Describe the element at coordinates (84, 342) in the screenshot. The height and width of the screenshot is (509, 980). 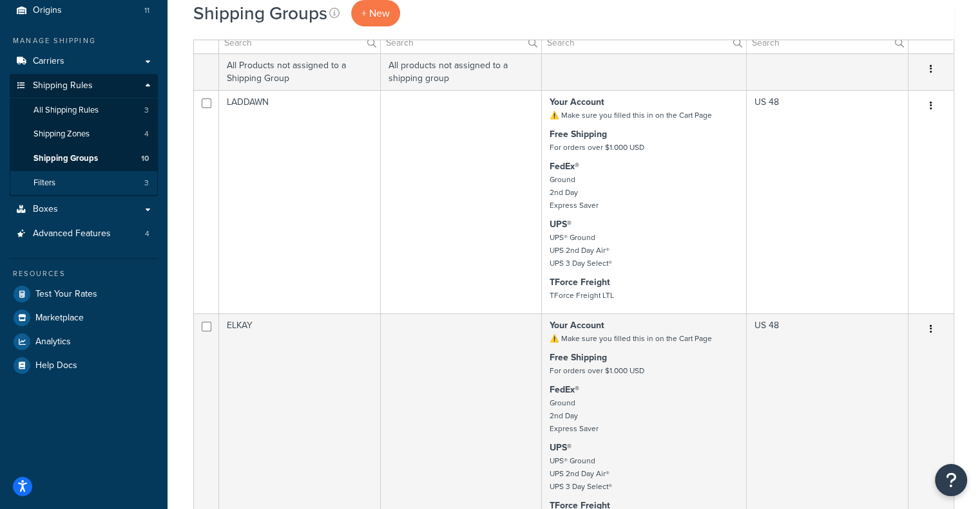
I see `a: Analytics` at that location.